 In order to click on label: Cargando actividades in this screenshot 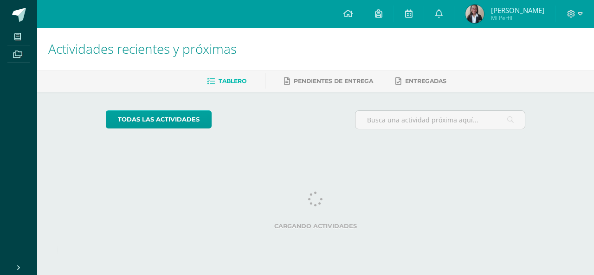, I will do `click(316, 226)`.